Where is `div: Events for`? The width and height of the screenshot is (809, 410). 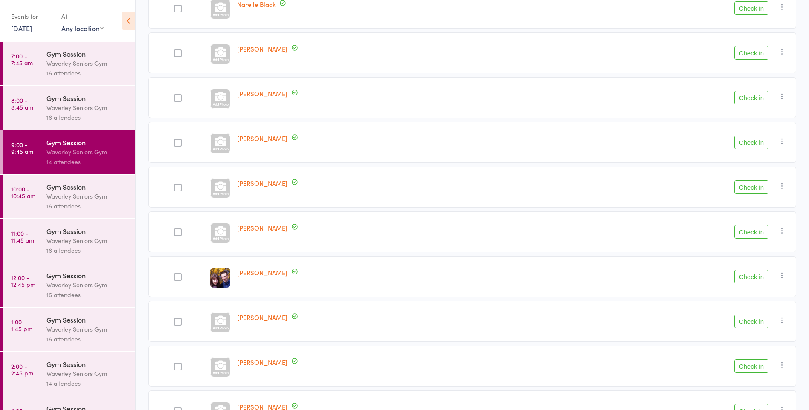 div: Events for is located at coordinates (32, 16).